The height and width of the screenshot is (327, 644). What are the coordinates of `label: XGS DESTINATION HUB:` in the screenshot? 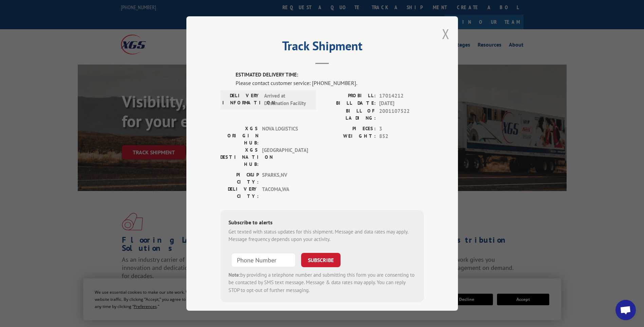 It's located at (239, 157).